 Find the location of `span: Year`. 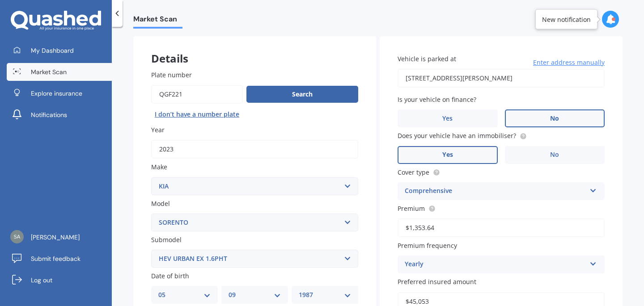

span: Year is located at coordinates (158, 130).